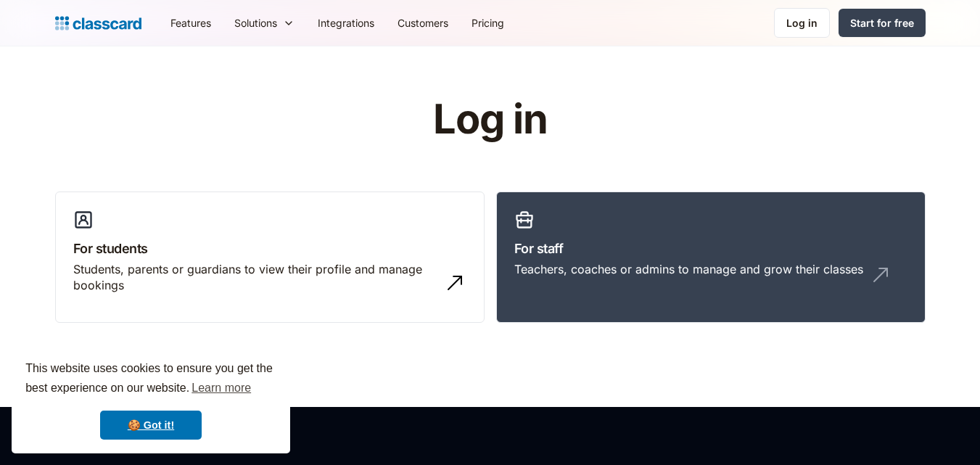 This screenshot has height=465, width=980. What do you see at coordinates (191, 22) in the screenshot?
I see `a: Features` at bounding box center [191, 22].